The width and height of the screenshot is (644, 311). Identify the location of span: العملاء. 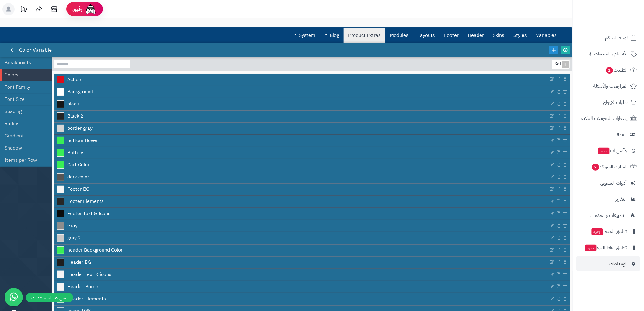
(620, 134).